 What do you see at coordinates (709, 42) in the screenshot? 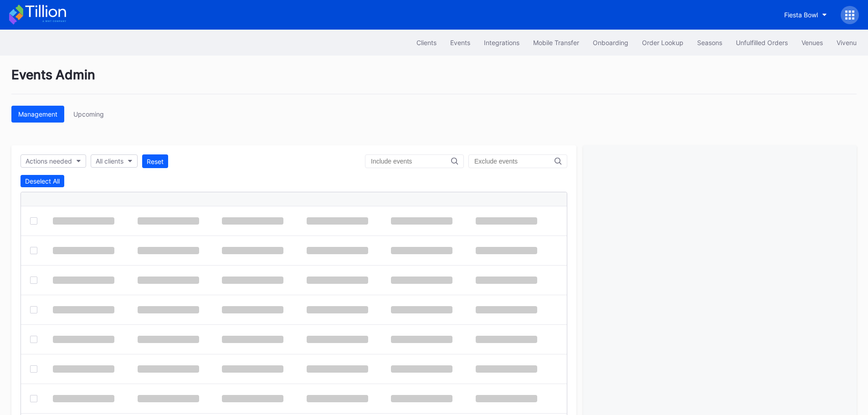
I see `div: Seasons` at bounding box center [709, 42].